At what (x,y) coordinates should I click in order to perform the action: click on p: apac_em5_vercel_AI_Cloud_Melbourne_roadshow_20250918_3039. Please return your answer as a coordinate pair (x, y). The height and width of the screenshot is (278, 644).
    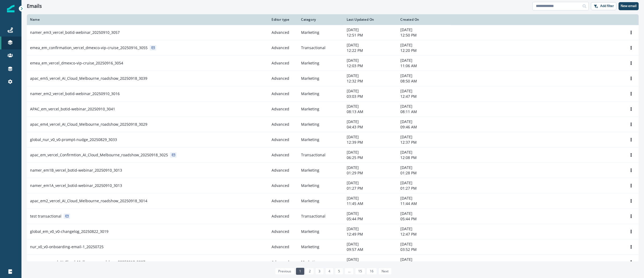
    Looking at the image, I should click on (89, 78).